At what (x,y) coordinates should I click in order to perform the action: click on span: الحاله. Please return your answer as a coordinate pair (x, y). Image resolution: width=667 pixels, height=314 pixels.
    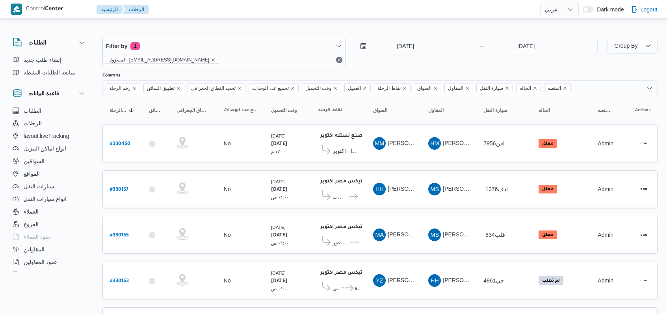
    Looking at the image, I should click on (544, 110).